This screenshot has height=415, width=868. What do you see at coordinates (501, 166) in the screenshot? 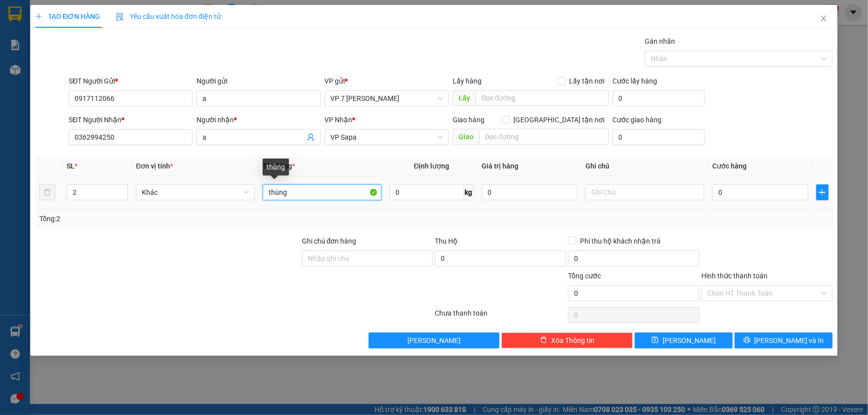
I see `span: Giá trị hàng` at bounding box center [501, 166].